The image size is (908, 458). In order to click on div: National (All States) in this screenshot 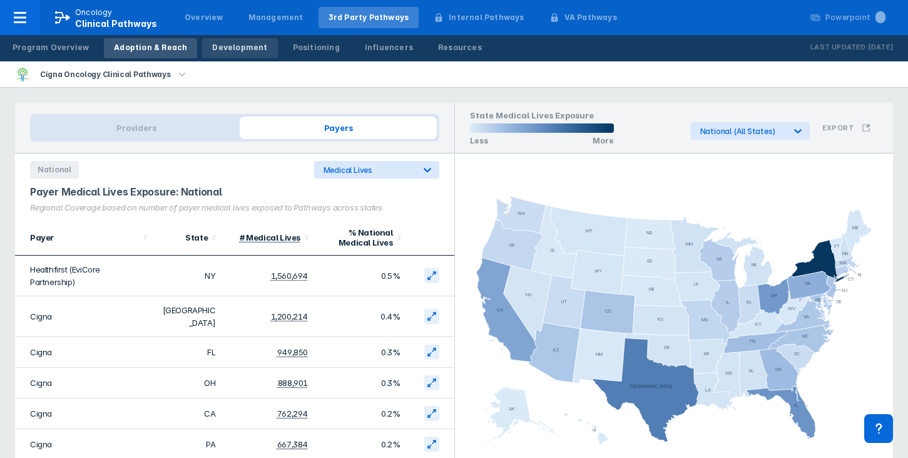, I will do `click(742, 131)`.